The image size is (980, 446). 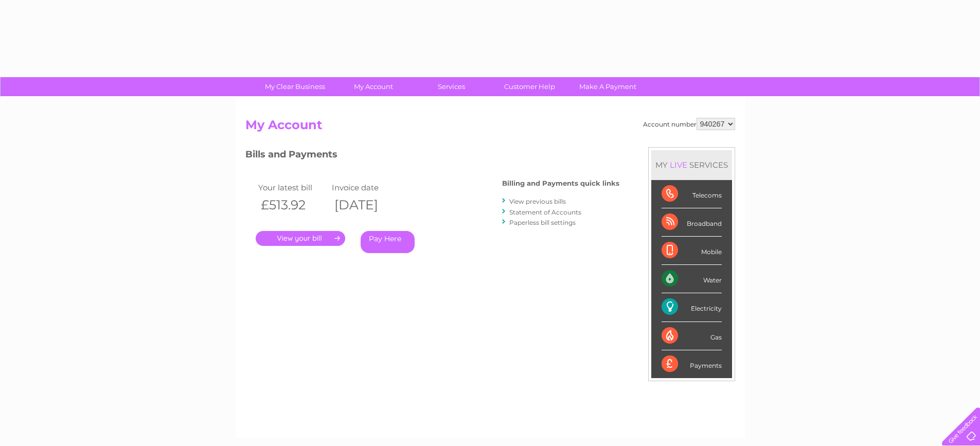 What do you see at coordinates (678, 165) in the screenshot?
I see `div: LIVE` at bounding box center [678, 165].